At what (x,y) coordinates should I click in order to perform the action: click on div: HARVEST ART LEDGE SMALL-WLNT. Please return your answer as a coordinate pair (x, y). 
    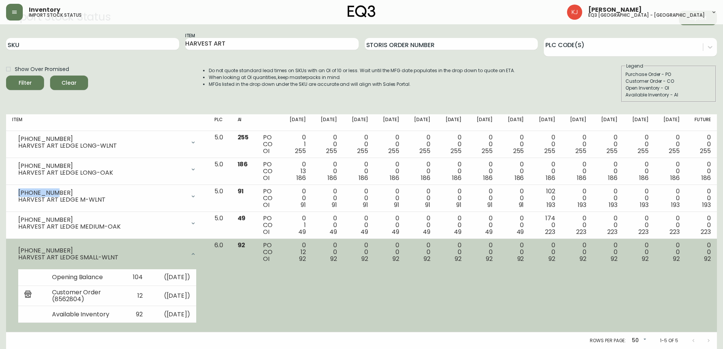
    Looking at the image, I should click on (102, 257).